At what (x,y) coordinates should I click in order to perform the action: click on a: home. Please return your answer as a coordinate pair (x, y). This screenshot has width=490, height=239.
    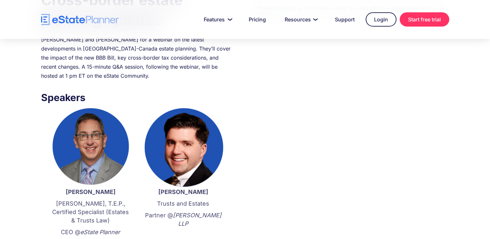
    Looking at the image, I should click on (80, 19).